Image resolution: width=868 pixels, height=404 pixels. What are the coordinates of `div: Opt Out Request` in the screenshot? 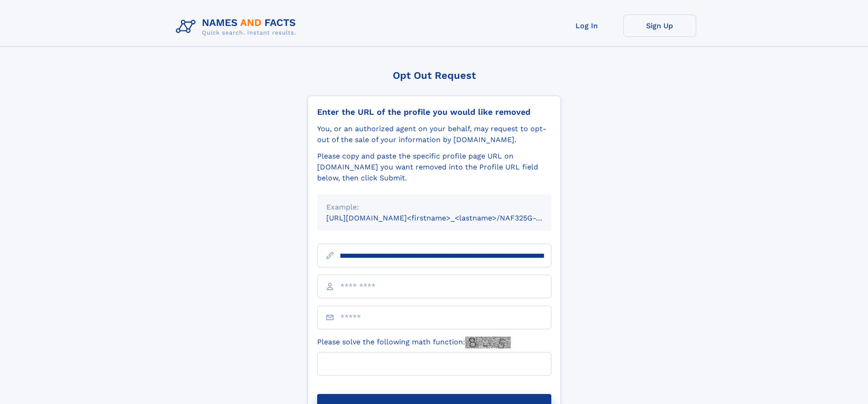 It's located at (434, 75).